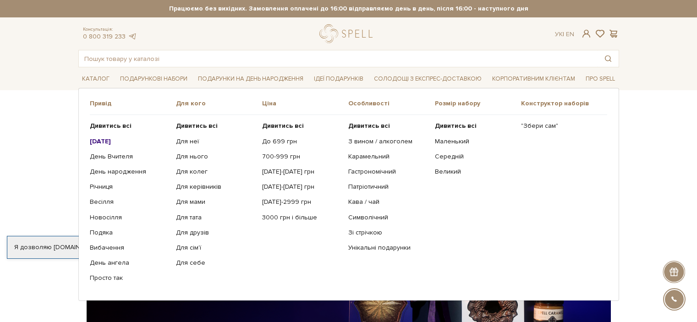 The height and width of the screenshot is (322, 697). I want to click on a: "Збери сам", so click(560, 126).